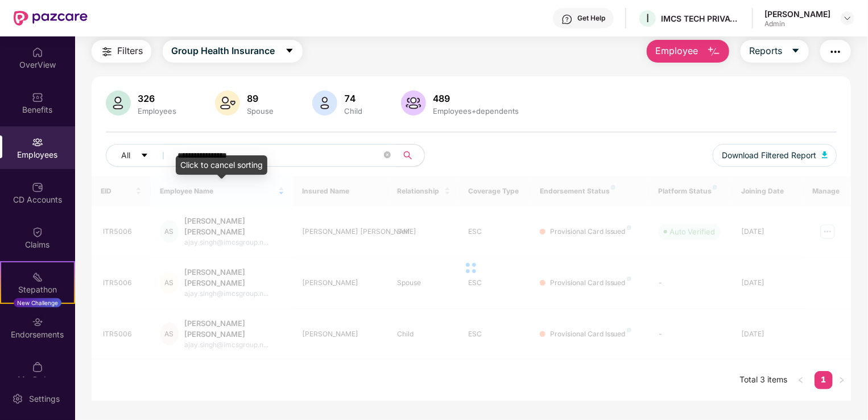 The image size is (868, 420). I want to click on div: Admin, so click(797, 24).